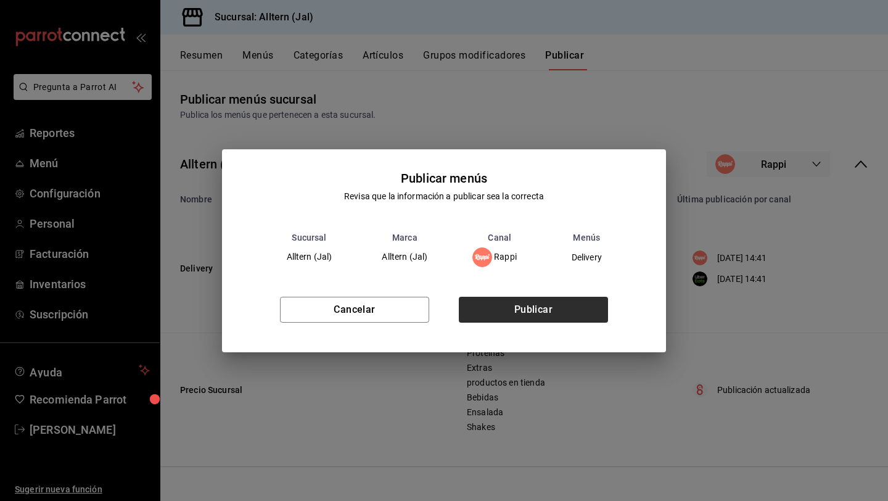 Image resolution: width=888 pixels, height=501 pixels. I want to click on div: Publicar menús, so click(444, 178).